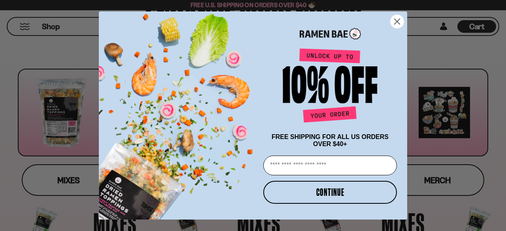 The image size is (506, 231). I want to click on img: ce7035ce-2e49-461c-ae4b-8ade7372f32c.png, so click(179, 112).